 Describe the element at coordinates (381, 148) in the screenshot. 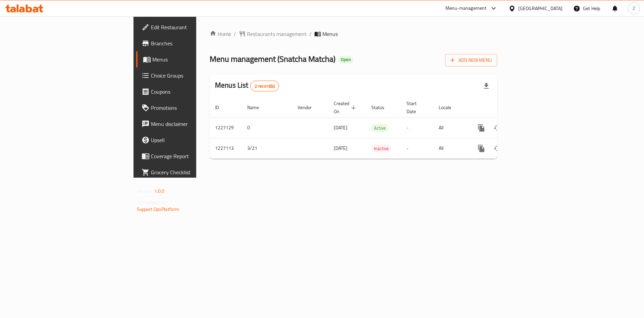

I see `span: Inactive` at that location.